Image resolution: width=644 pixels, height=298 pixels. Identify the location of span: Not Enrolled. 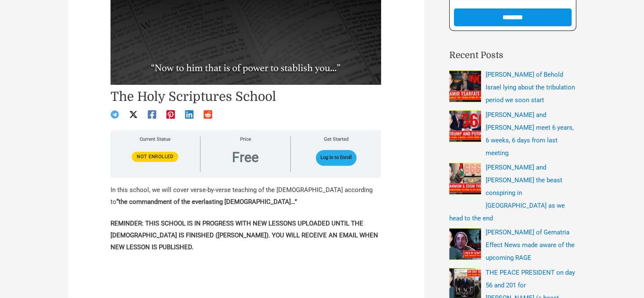
(155, 156).